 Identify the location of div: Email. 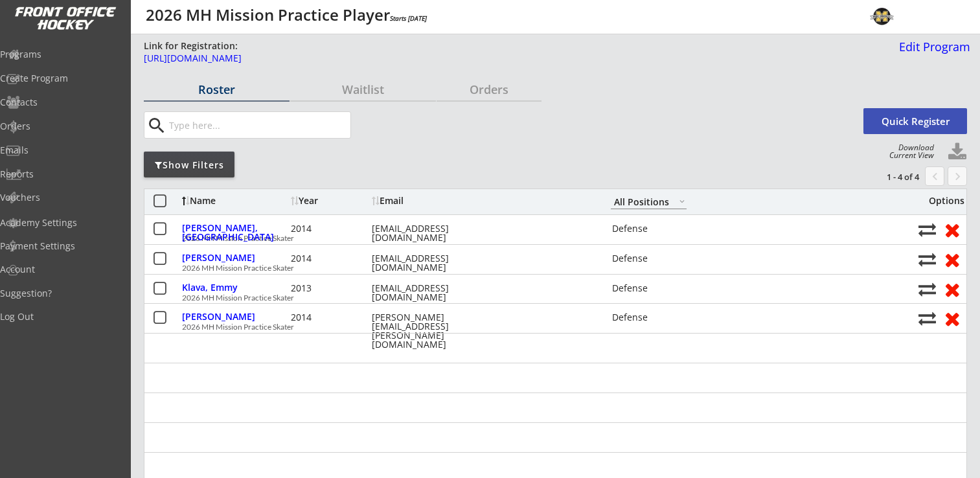
(430, 201).